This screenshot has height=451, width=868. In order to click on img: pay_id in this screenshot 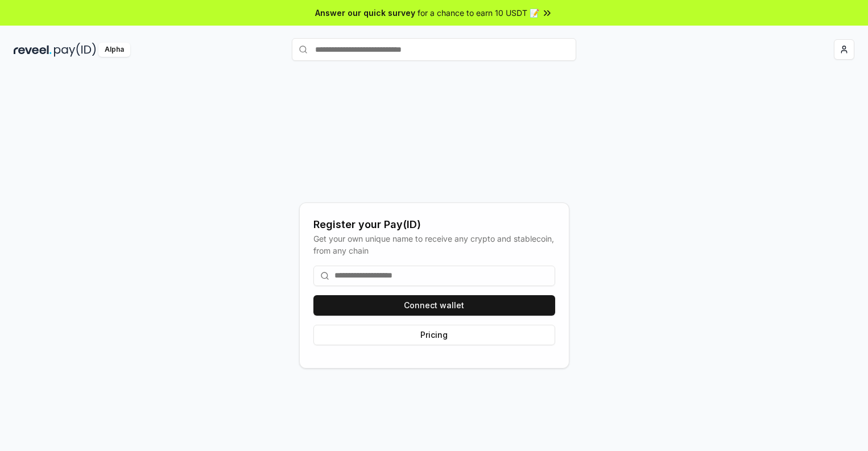, I will do `click(75, 50)`.